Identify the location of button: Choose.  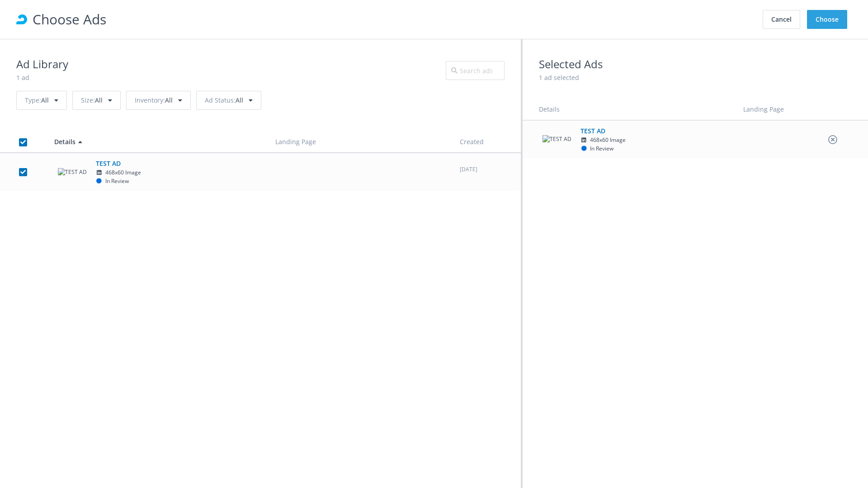
(827, 20).